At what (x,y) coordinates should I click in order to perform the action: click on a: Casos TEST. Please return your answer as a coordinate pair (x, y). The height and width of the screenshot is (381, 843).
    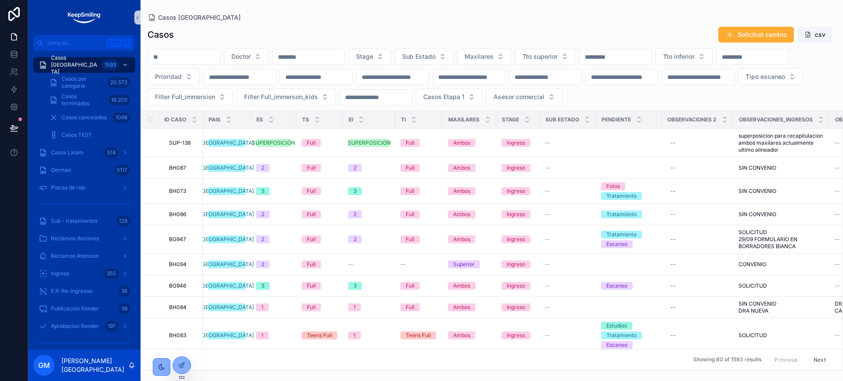
    Looking at the image, I should click on (90, 135).